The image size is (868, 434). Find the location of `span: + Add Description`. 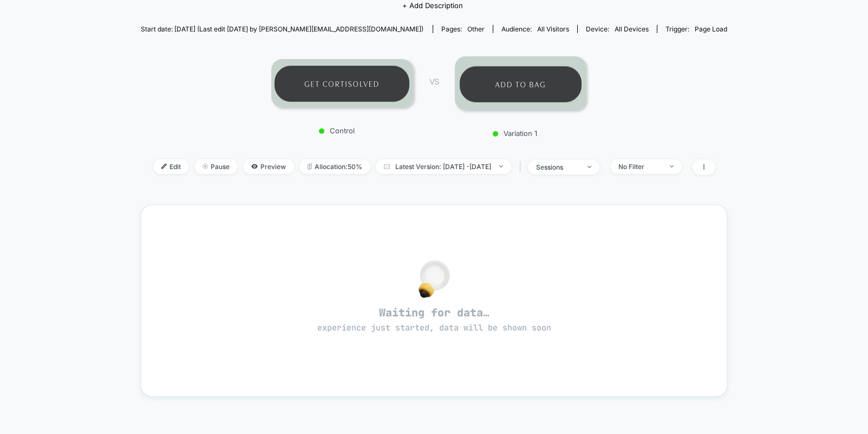

span: + Add Description is located at coordinates (433, 6).